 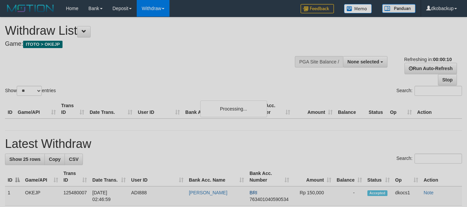 I want to click on img: Feedback.jpg, so click(x=317, y=9).